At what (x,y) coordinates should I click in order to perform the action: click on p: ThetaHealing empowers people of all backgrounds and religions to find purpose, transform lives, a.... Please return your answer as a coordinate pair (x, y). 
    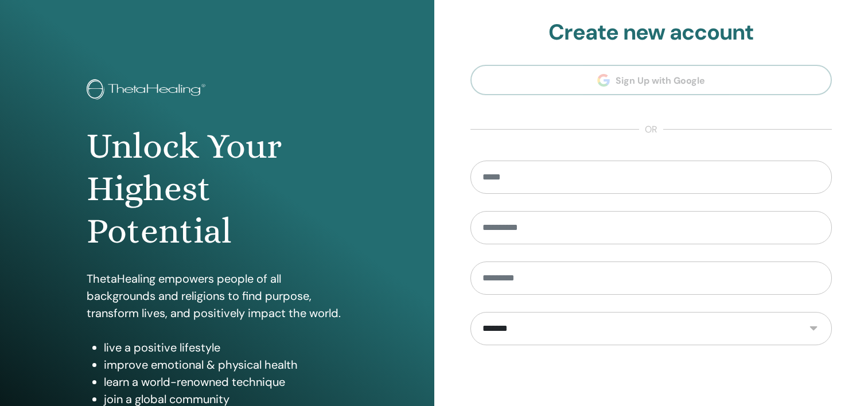
    Looking at the image, I should click on (217, 296).